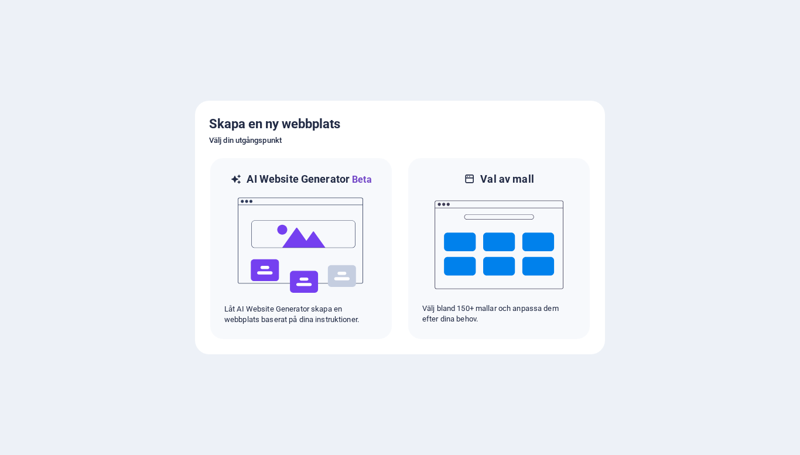 The image size is (800, 455). I want to click on img: ai, so click(301, 245).